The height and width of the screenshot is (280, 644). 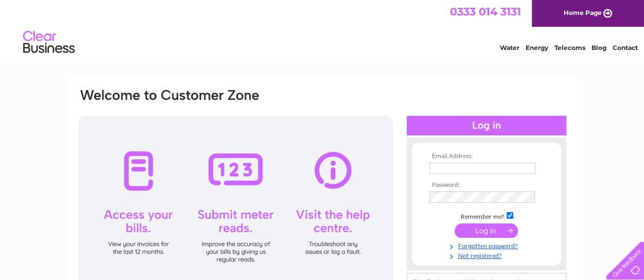 I want to click on input: Submit, so click(x=486, y=231).